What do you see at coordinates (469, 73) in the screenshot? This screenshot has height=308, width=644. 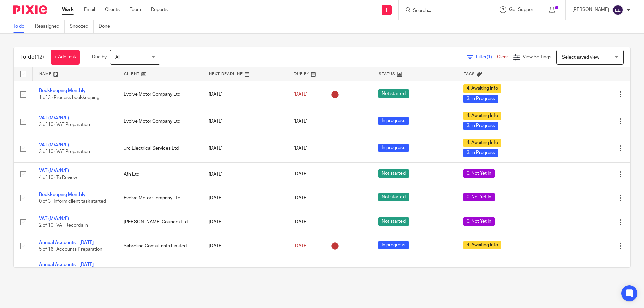 I see `span: Tags` at bounding box center [469, 73].